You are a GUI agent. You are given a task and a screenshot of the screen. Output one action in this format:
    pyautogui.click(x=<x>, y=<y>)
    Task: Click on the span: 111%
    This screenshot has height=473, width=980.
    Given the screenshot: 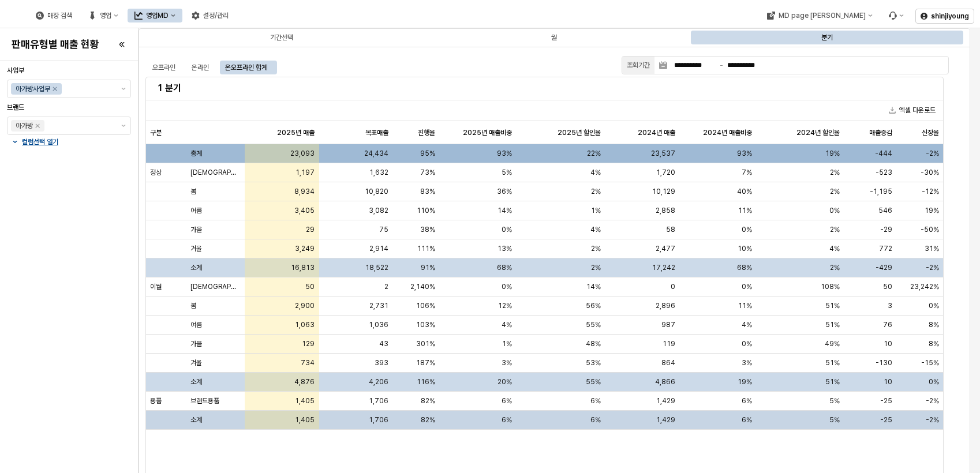 What is the action you would take?
    pyautogui.click(x=426, y=249)
    